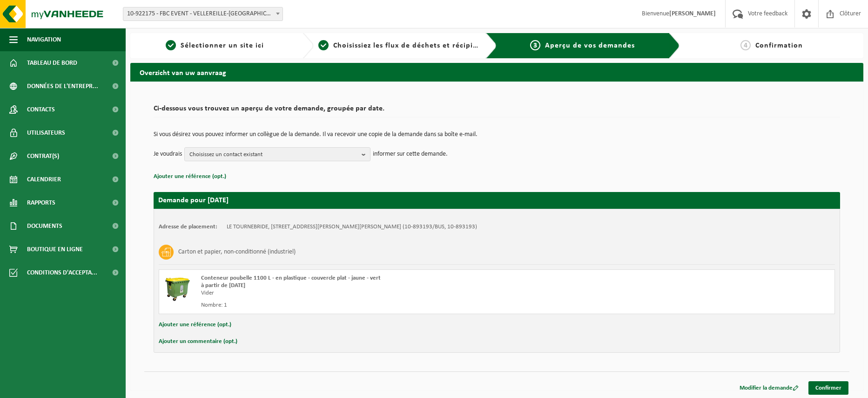  What do you see at coordinates (222, 45) in the screenshot?
I see `span: Sélectionner un site ici` at bounding box center [222, 45].